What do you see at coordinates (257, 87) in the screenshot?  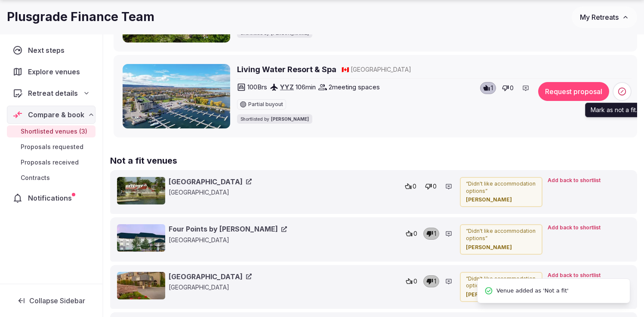 I see `span: 100 Brs` at bounding box center [257, 87].